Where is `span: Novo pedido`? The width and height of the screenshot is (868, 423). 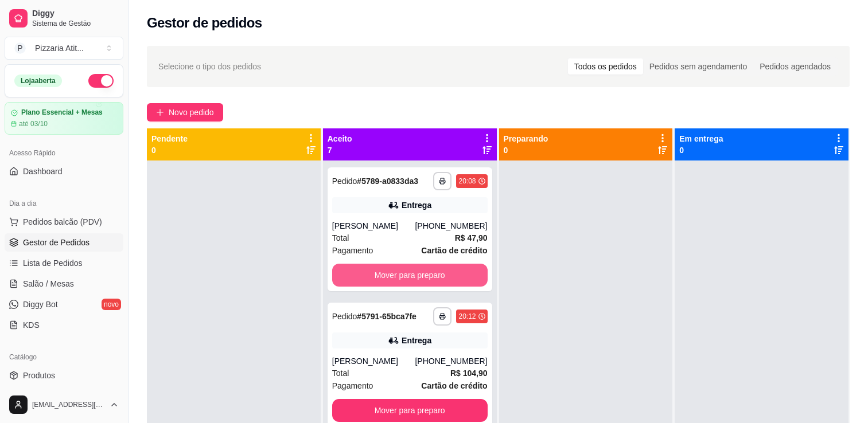
span: Novo pedido is located at coordinates (191, 112).